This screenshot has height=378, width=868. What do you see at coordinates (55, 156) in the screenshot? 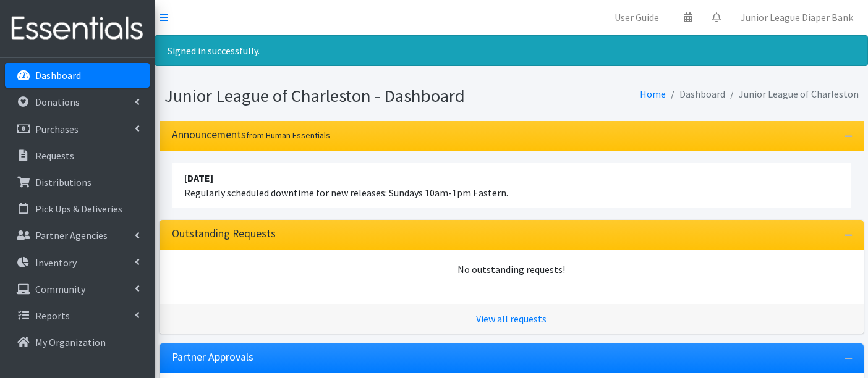
I see `p: Requests` at bounding box center [55, 156].